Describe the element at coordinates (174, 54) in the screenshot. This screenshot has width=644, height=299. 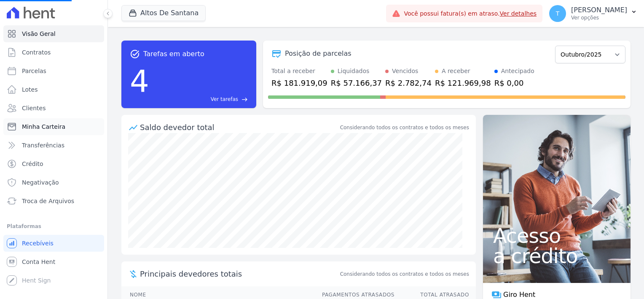
I see `span: Tarefas em aberto` at that location.